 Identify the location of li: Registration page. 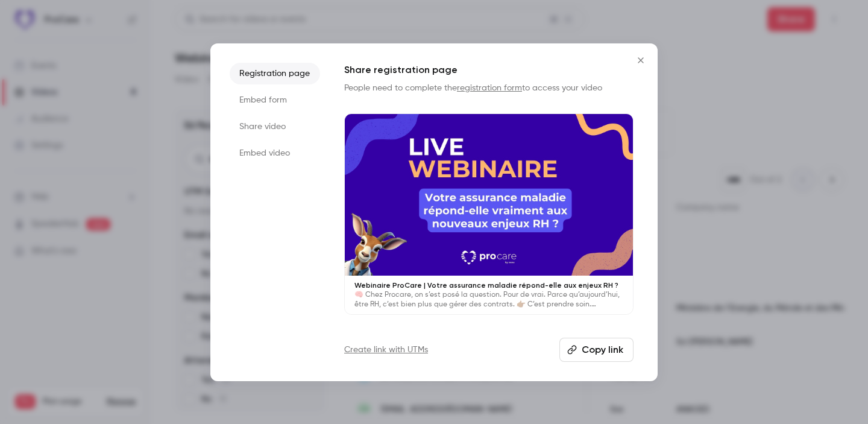
(275, 74).